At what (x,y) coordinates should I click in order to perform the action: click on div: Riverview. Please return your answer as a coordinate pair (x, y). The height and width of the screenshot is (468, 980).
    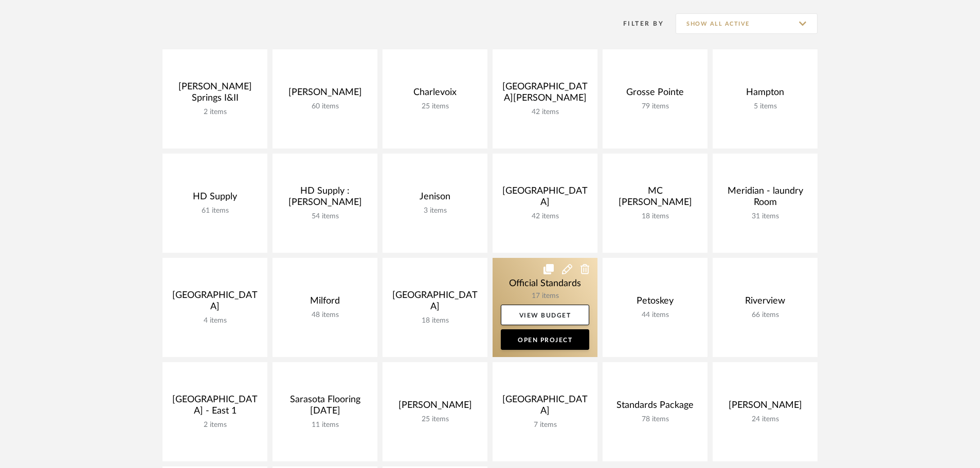
    Looking at the image, I should click on (765, 304).